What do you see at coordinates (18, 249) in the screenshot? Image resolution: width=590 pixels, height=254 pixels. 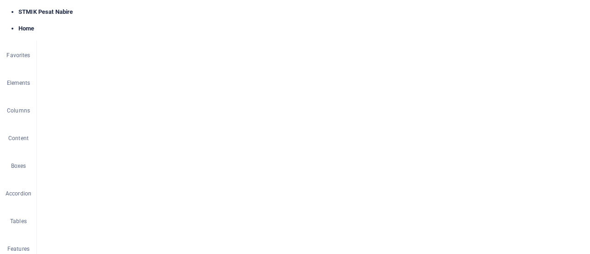 I see `p: Features` at bounding box center [18, 249].